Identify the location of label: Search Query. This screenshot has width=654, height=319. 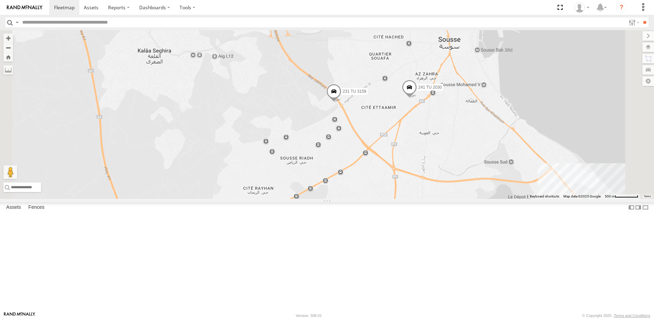
(17, 22).